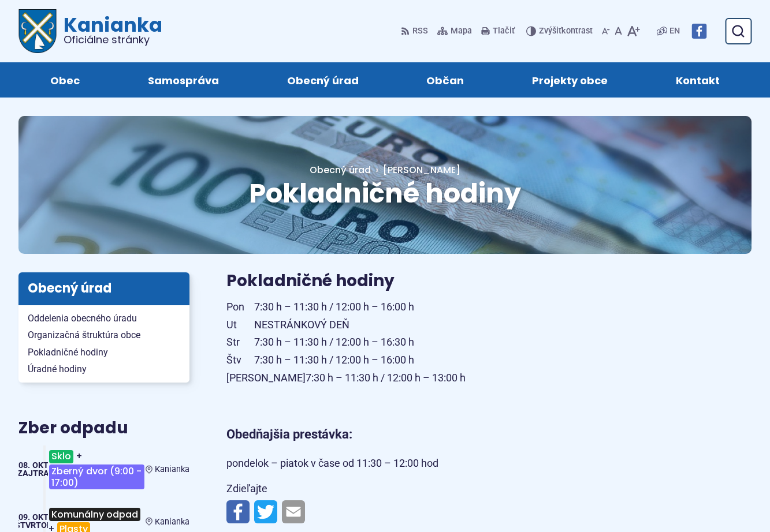  What do you see at coordinates (240, 325) in the screenshot?
I see `span: Ut` at bounding box center [240, 325].